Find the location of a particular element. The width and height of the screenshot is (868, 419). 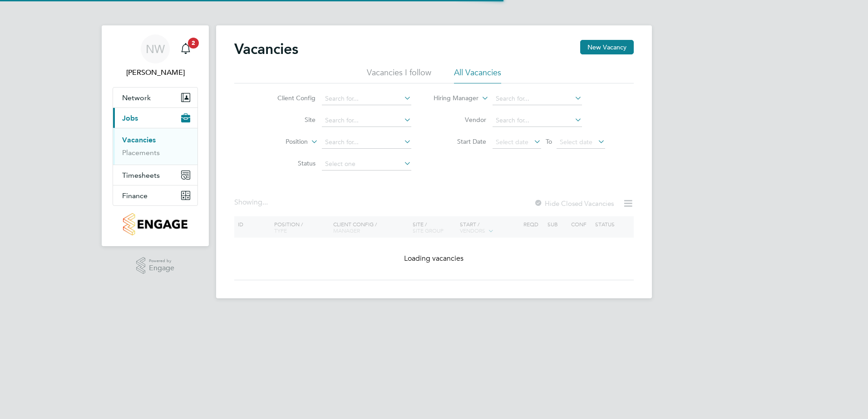

button: Network is located at coordinates (155, 97).